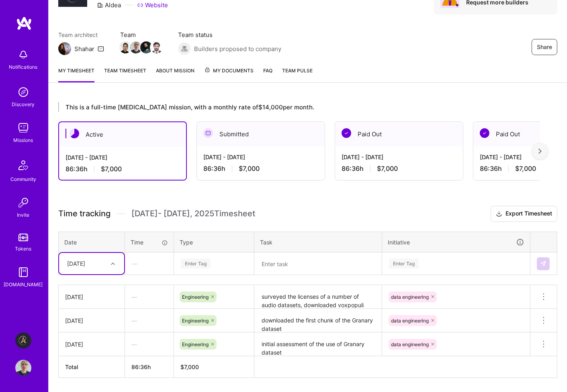 This screenshot has height=392, width=567. What do you see at coordinates (318, 242) in the screenshot?
I see `th: Task` at bounding box center [318, 242].